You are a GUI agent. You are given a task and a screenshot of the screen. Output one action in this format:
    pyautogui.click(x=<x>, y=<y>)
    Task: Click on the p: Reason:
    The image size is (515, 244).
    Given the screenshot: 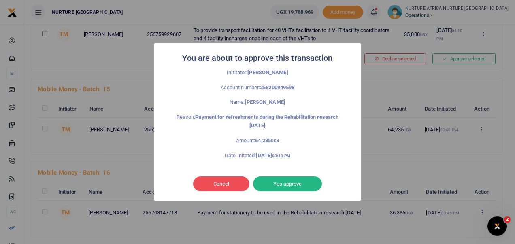 What is the action you would take?
    pyautogui.click(x=257, y=121)
    